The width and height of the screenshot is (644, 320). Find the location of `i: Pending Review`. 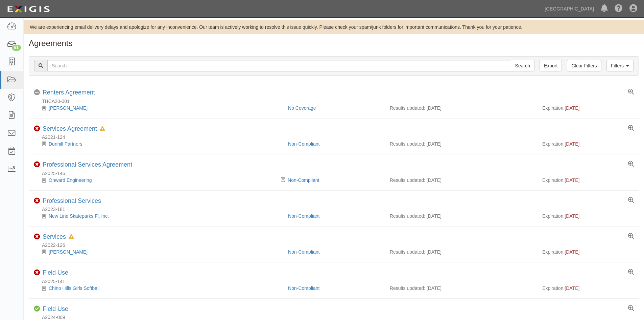

i: Pending Review is located at coordinates (283, 180).